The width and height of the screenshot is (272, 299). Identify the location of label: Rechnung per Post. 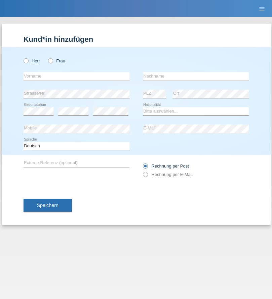
(166, 166).